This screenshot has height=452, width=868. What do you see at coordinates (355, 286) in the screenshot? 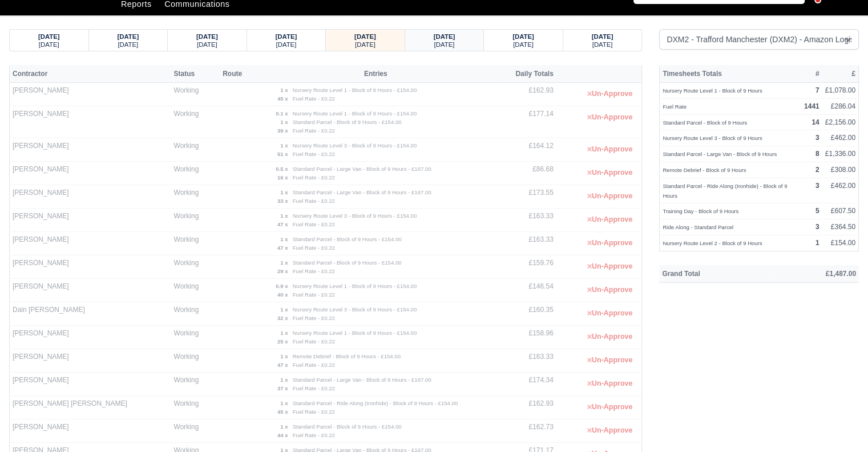
I see `small: Nursery Route Level 1 - Block of 9 Hours - £154.00` at bounding box center [355, 286].